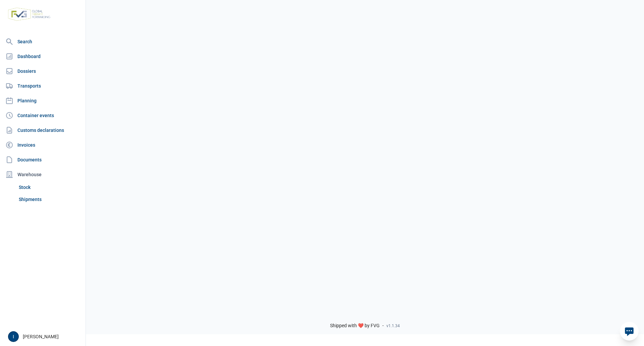  Describe the element at coordinates (29, 14) in the screenshot. I see `img: FVG - Global freight forwarding` at that location.